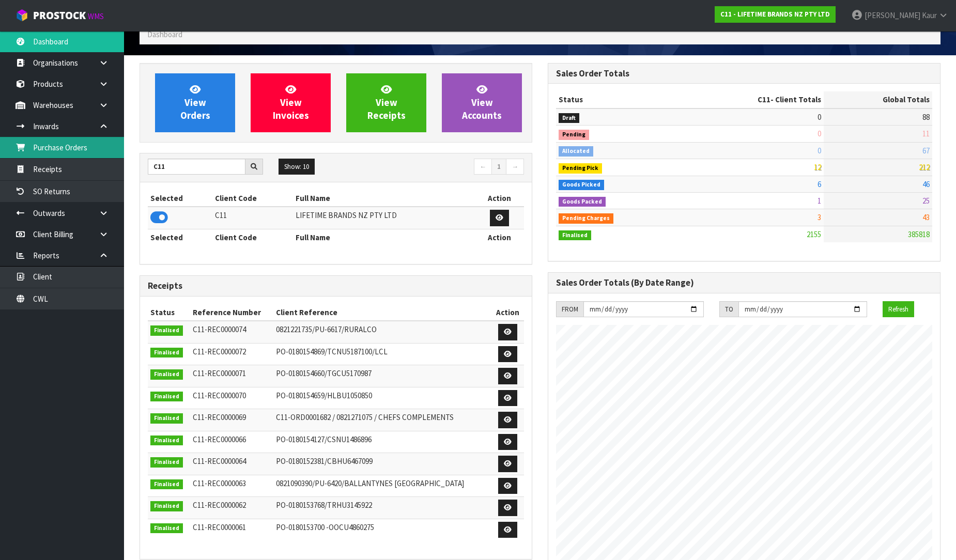 The height and width of the screenshot is (560, 956). I want to click on input: Search clients, so click(197, 167).